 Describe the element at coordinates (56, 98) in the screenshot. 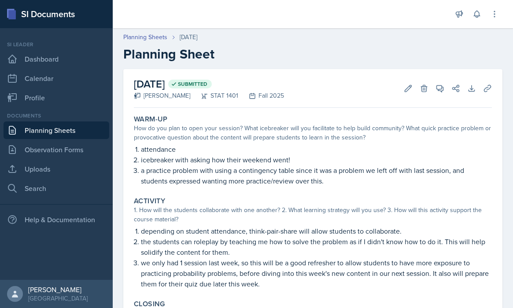

I see `a: Profile` at that location.